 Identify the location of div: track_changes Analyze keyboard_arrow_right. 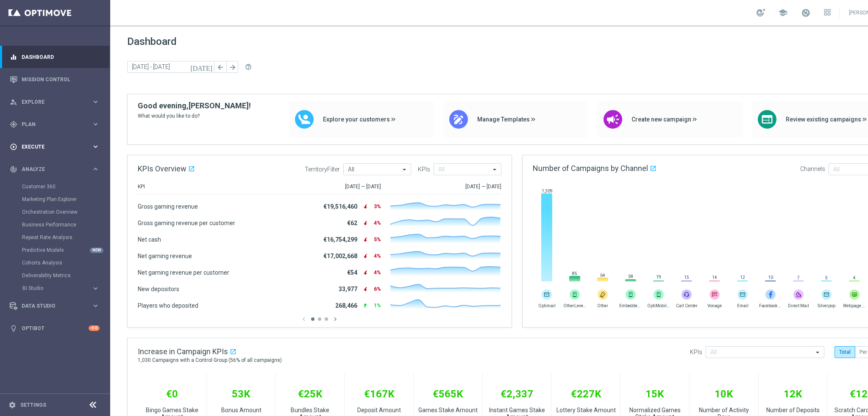
(54, 169).